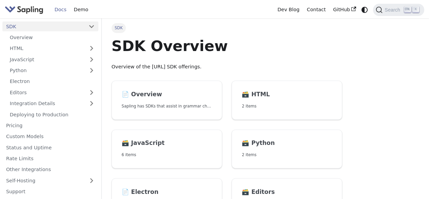 This screenshot has height=199, width=429. What do you see at coordinates (167, 143) in the screenshot?
I see `h2: JavaScript` at bounding box center [167, 143].